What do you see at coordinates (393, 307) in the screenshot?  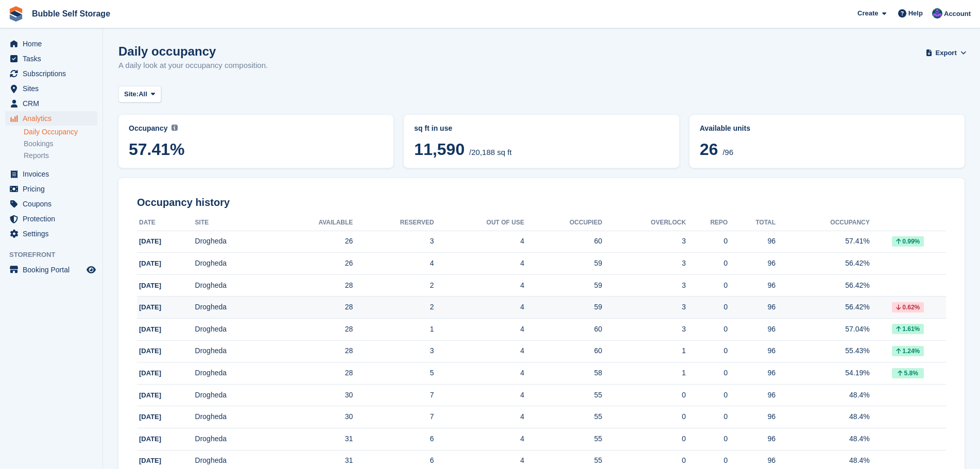 I see `td: 2` at bounding box center [393, 307].